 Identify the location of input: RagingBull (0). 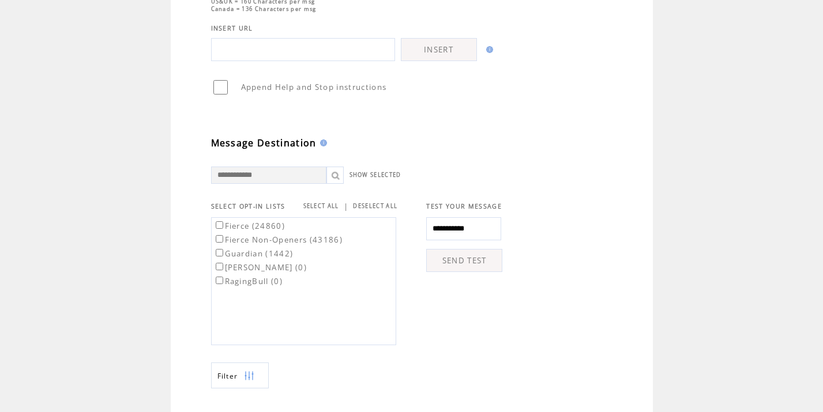
(219, 280).